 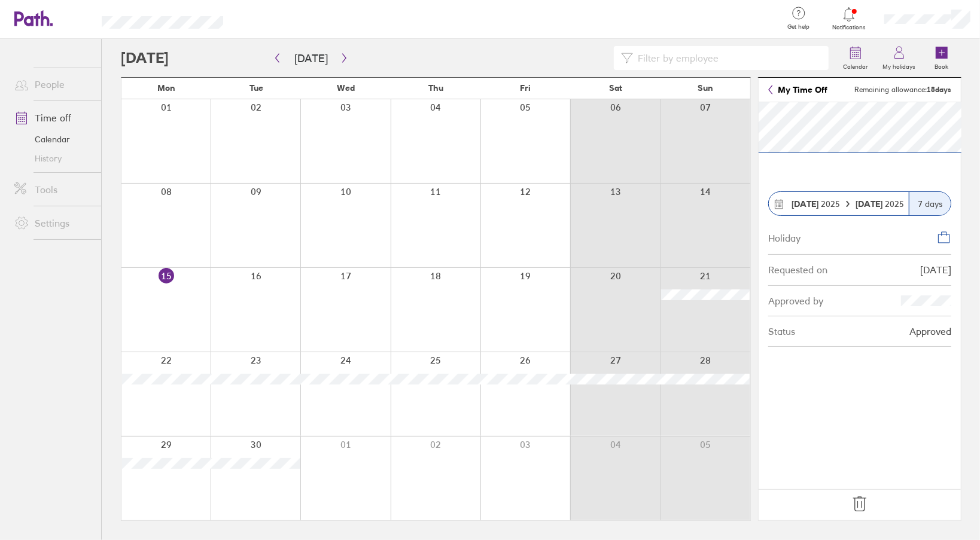 What do you see at coordinates (848, 19) in the screenshot?
I see `a: Notifications` at bounding box center [848, 19].